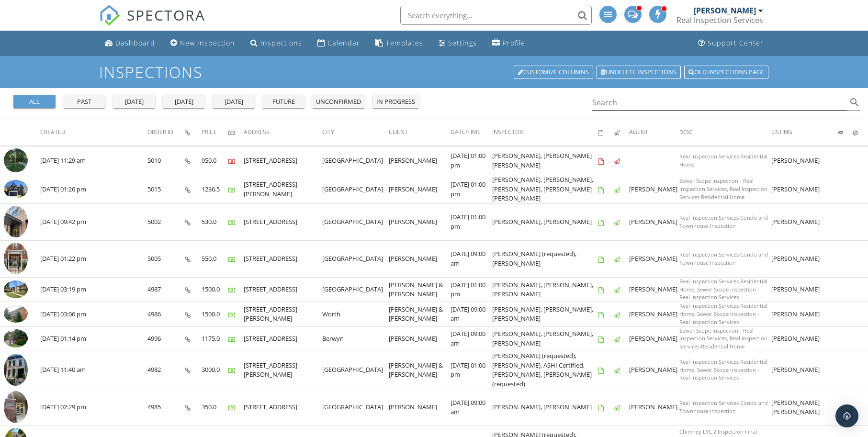 Image resolution: width=868 pixels, height=437 pixels. What do you see at coordinates (496, 15) in the screenshot?
I see `input: Search everything...` at bounding box center [496, 15].